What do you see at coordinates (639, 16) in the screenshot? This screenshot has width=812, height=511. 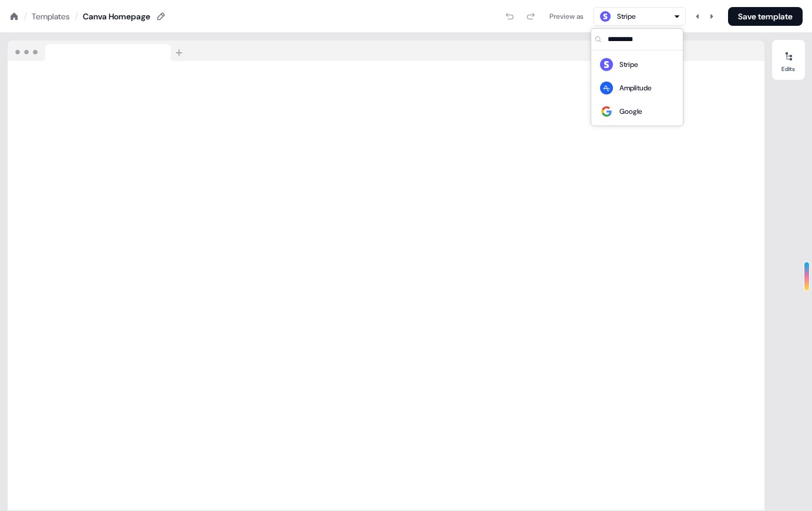 I see `button: Stripe` at bounding box center [639, 16].